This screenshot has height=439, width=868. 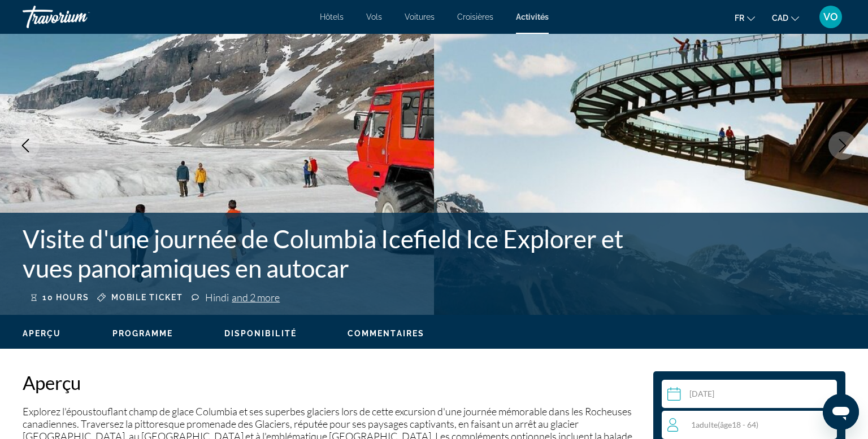 What do you see at coordinates (42, 334) in the screenshot?
I see `button: Aperçu` at bounding box center [42, 334].